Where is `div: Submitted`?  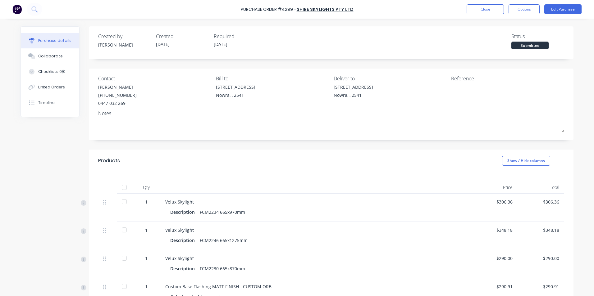
div: Submitted is located at coordinates (530, 45).